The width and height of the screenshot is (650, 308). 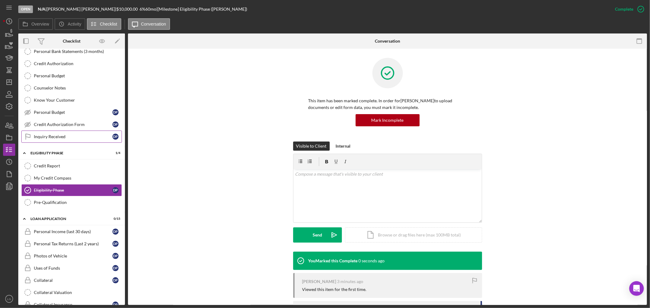 I want to click on a: Personal Income (last 30 days)DP, so click(x=72, y=232).